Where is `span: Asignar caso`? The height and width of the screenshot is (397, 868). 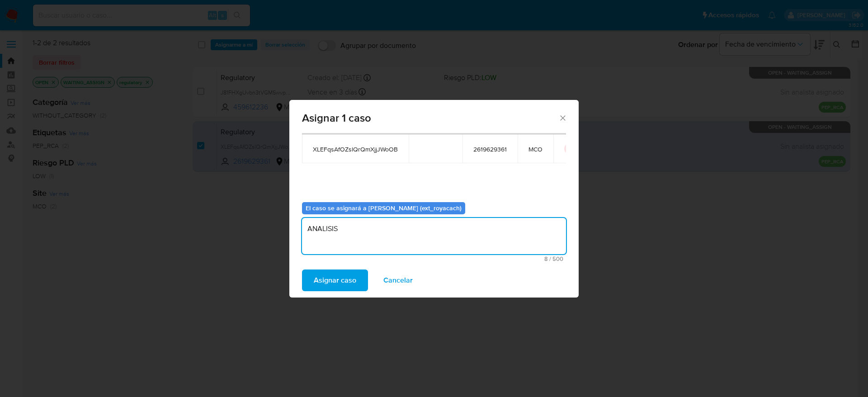 span: Asignar caso is located at coordinates (335, 280).